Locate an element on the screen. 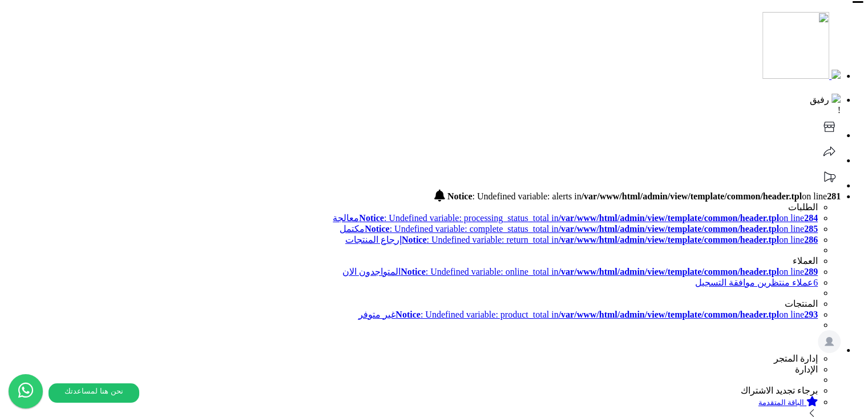  a: Notice: Undefined variable: complete_status_total in/var/www/html/admin/view/template/common/head... is located at coordinates (579, 228).